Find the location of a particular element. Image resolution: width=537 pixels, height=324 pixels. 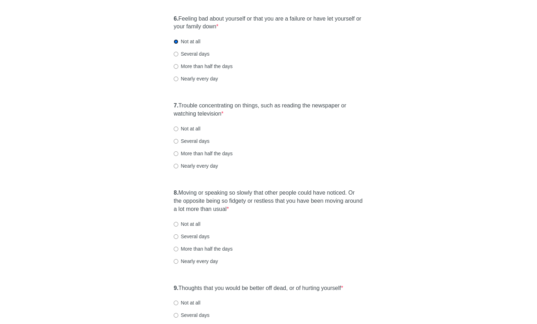

strong: 6. is located at coordinates (176, 18).